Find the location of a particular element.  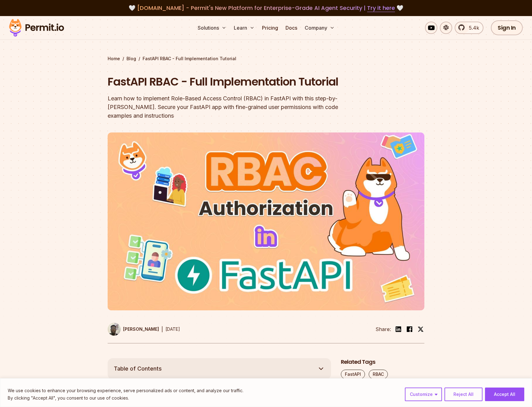

img: twitter is located at coordinates (421, 329).